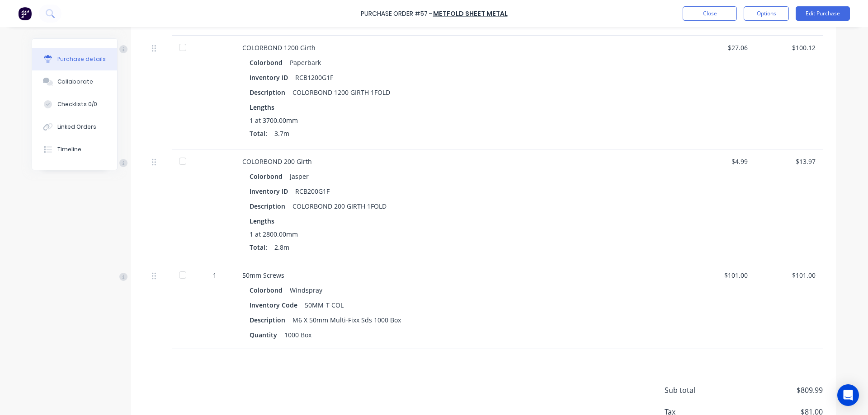 This screenshot has width=868, height=415. I want to click on div: M6 X 50mm Multi-Fixx Sds 1000 Box, so click(347, 320).